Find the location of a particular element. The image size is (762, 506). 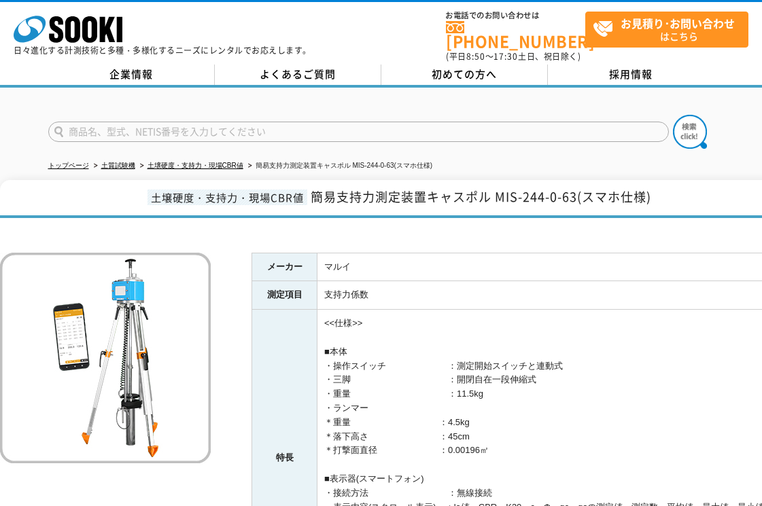

a: 初めての方へ is located at coordinates (464, 75).